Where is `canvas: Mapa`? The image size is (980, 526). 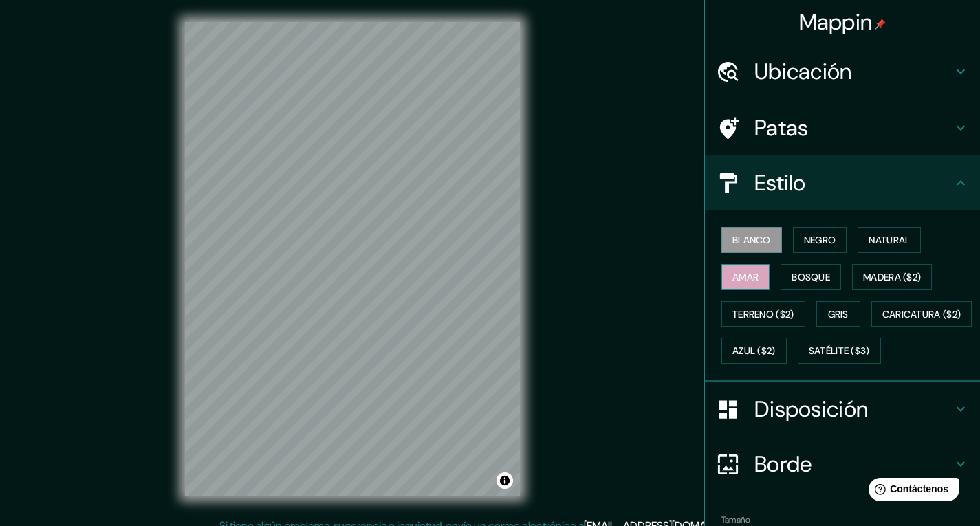 canvas: Mapa is located at coordinates (352, 258).